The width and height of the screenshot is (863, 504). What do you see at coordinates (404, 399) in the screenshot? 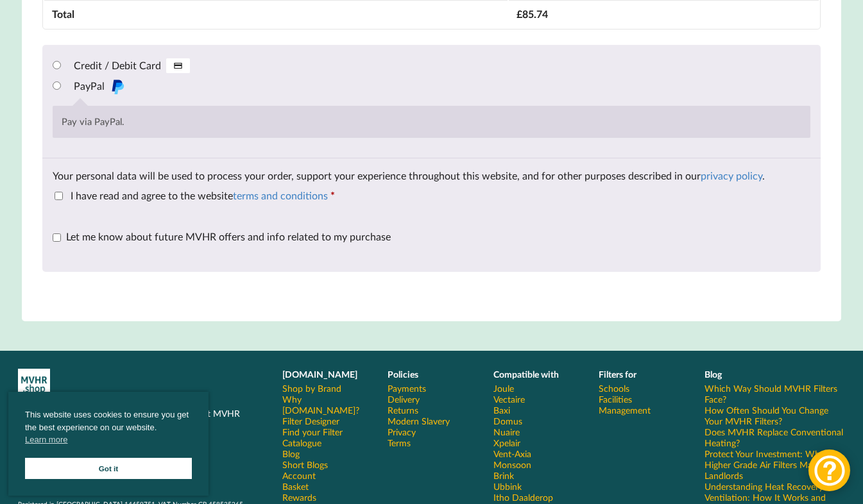
I see `a: Delivery` at bounding box center [404, 399].